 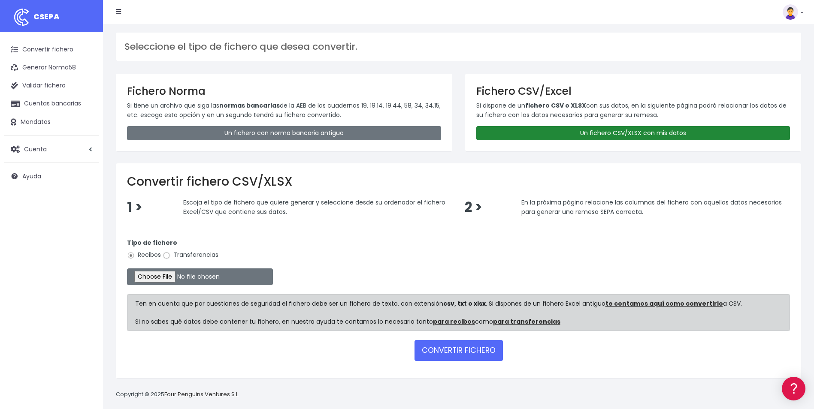 I want to click on a: Convertir fichero, so click(x=52, y=50).